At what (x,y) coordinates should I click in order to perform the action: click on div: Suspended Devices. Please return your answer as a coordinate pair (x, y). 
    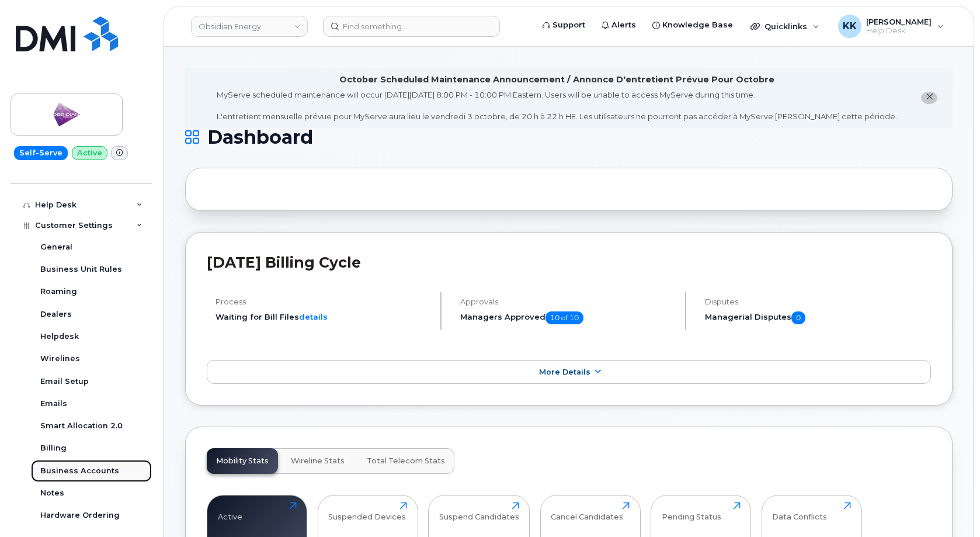
    Looking at the image, I should click on (367, 511).